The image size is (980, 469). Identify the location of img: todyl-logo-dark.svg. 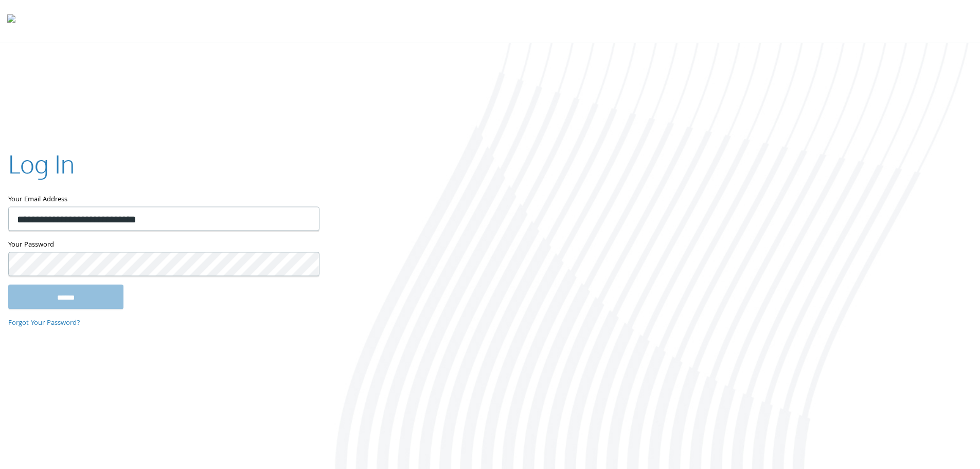
(12, 21).